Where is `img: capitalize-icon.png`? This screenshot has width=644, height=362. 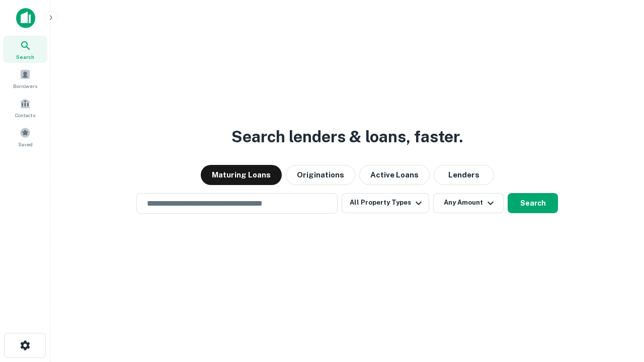 img: capitalize-icon.png is located at coordinates (25, 18).